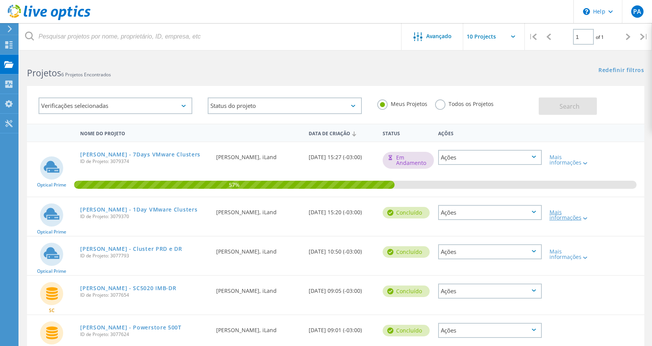 This screenshot has height=346, width=652. I want to click on span: Search, so click(569, 106).